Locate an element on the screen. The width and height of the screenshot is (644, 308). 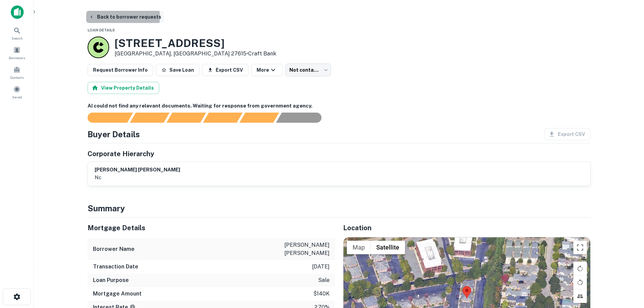
div: Sending borrower request to AI... is located at coordinates (105, 118).